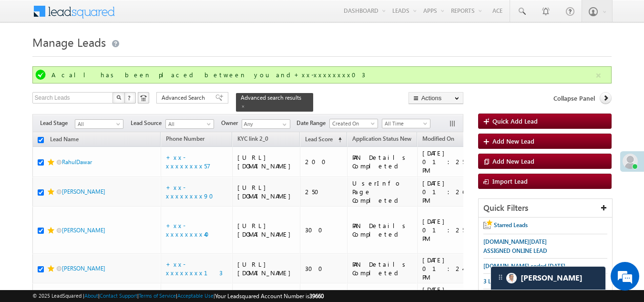 This screenshot has height=302, width=644. What do you see at coordinates (511, 278) in the screenshot?
I see `img: Carter` at bounding box center [511, 278].